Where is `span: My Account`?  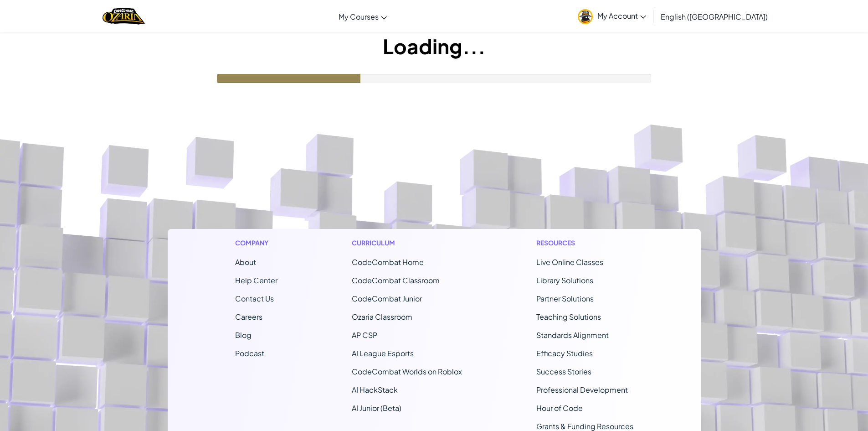
span: My Account is located at coordinates (622, 15).